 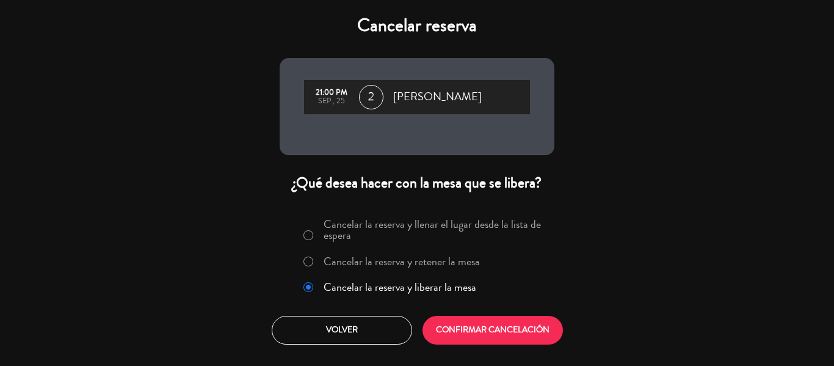 What do you see at coordinates (493, 330) in the screenshot?
I see `button: CONFIRMAR CANCELACIÓN` at bounding box center [493, 330].